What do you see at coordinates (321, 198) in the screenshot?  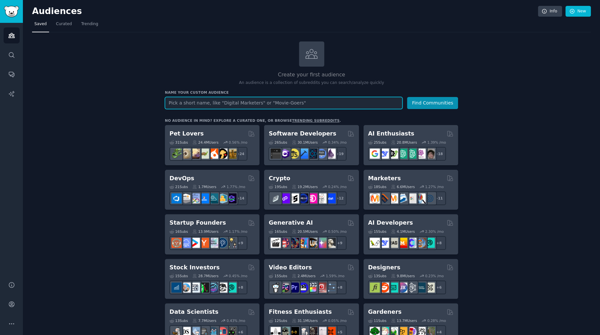 I see `img: CryptoNews` at bounding box center [321, 198].